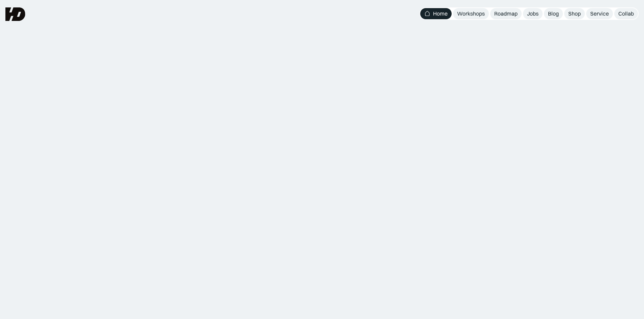 Image resolution: width=644 pixels, height=319 pixels. I want to click on div: Roadmap, so click(505, 13).